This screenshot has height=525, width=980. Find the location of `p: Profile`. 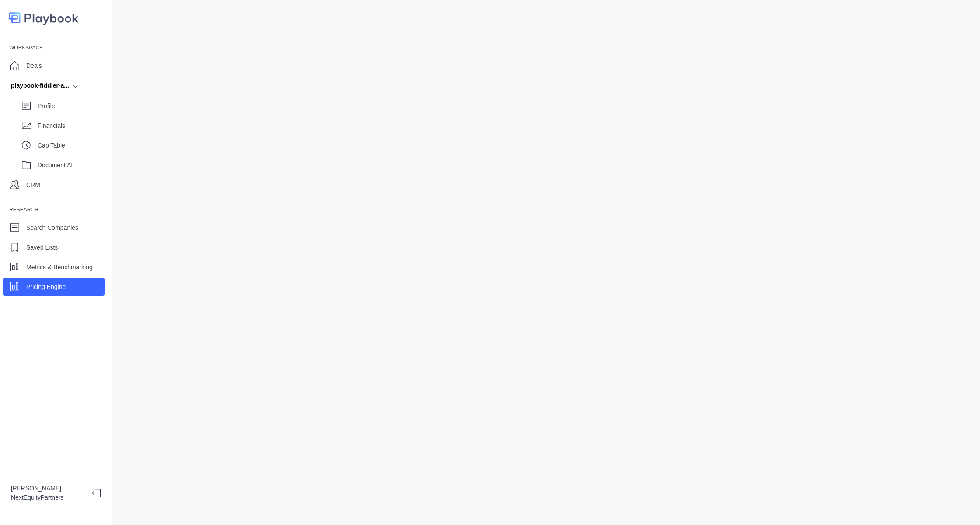

p: Profile is located at coordinates (71, 106).